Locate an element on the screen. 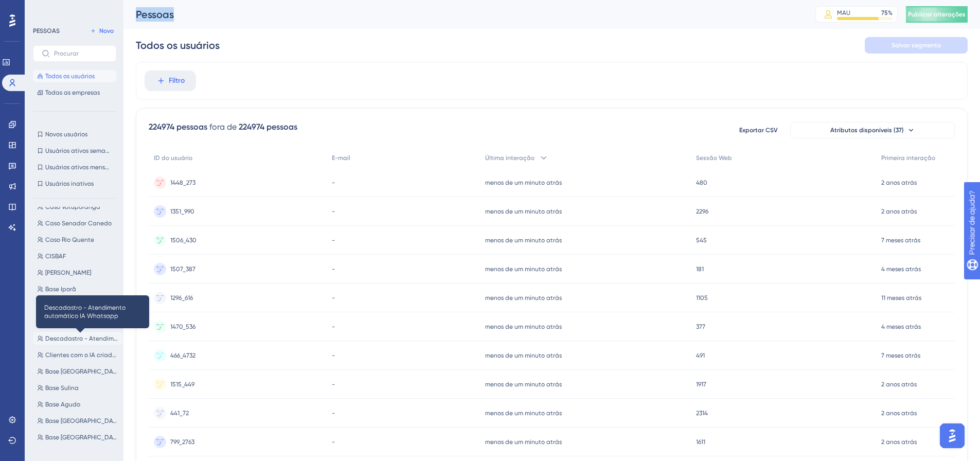 This screenshot has width=980, height=461. font: 441_72 is located at coordinates (179, 413).